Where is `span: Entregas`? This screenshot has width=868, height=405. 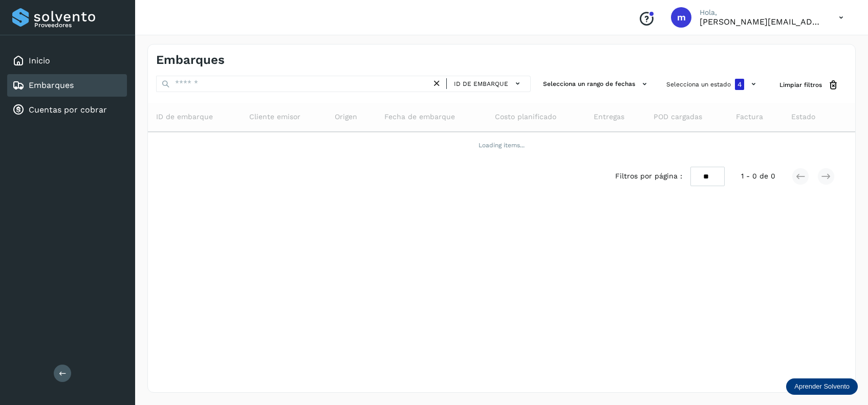 span: Entregas is located at coordinates (609, 117).